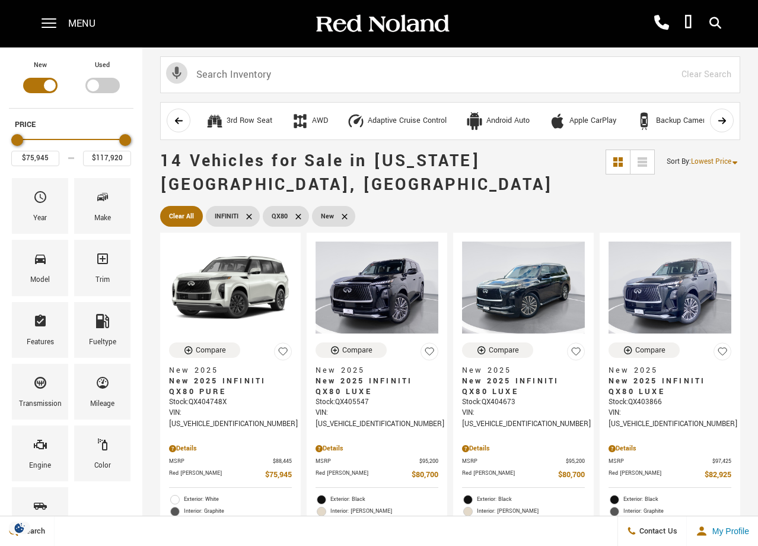  Describe the element at coordinates (102, 206) in the screenshot. I see `div: MakeMake` at that location.